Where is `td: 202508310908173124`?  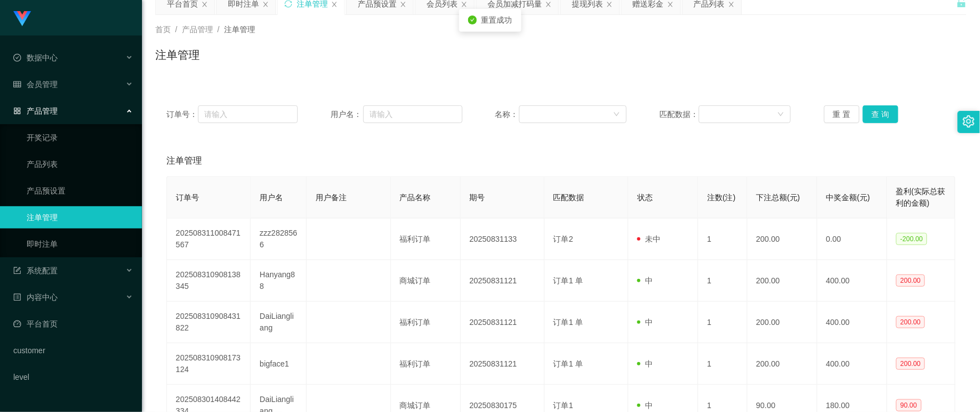
td: 202508310908173124 is located at coordinates (208, 364).